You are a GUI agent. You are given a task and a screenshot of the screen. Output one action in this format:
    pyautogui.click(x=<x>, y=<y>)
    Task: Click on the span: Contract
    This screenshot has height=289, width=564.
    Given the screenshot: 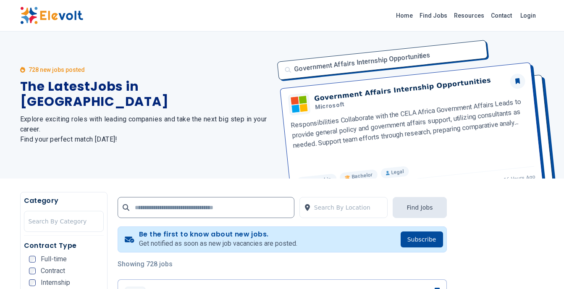 What is the action you would take?
    pyautogui.click(x=53, y=271)
    